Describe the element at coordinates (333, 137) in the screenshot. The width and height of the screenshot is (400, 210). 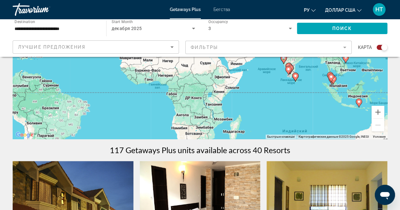
I see `span: Картографические данные ©2025 Google, INEGI` at that location.